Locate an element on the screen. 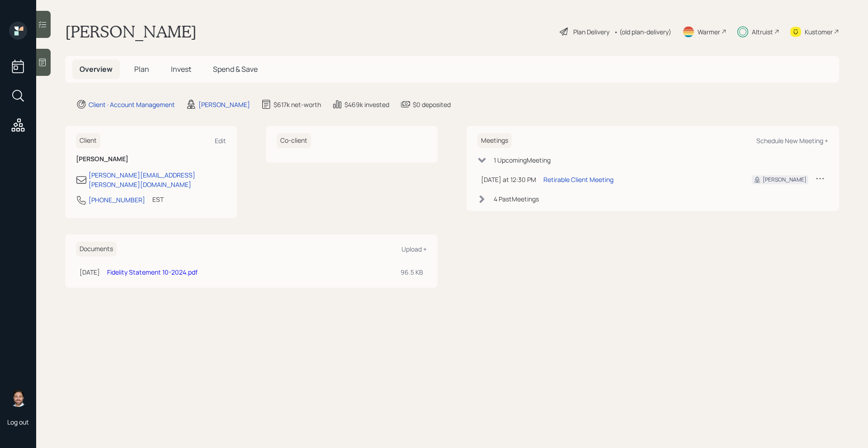 This screenshot has width=868, height=448. div: Altruist is located at coordinates (762, 31).